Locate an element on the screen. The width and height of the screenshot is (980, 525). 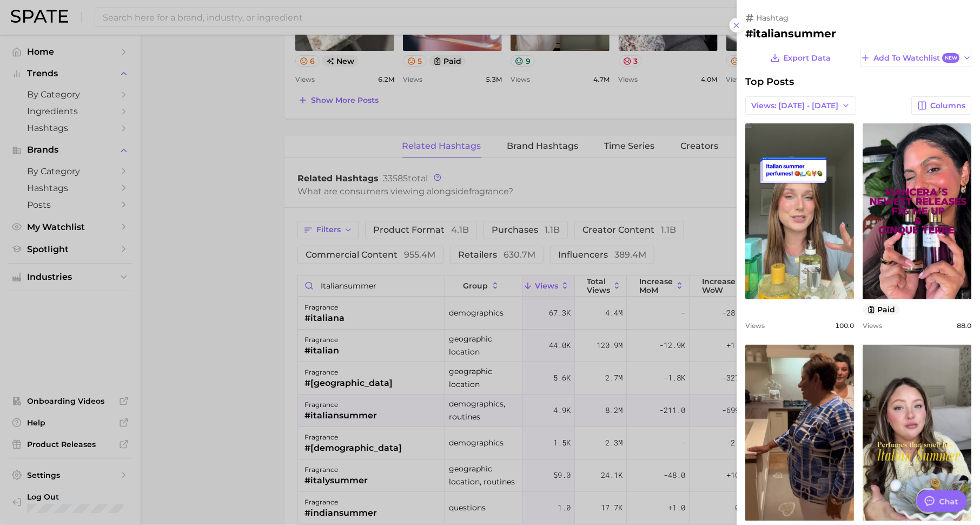
span: hashtag is located at coordinates (772, 18).